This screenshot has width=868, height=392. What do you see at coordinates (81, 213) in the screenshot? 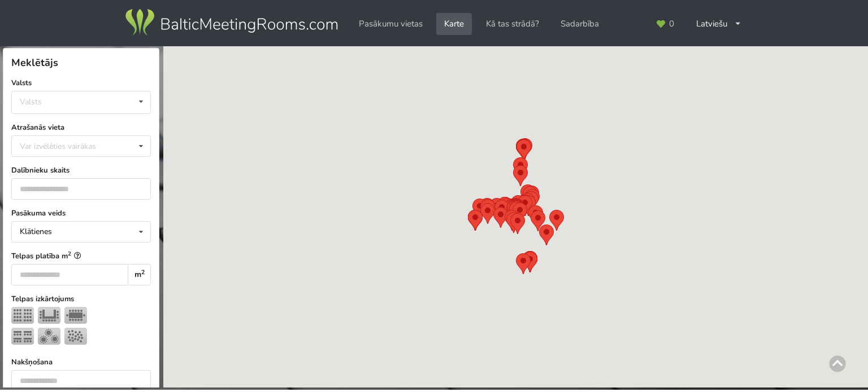
I see `label: Pasākuma veids` at bounding box center [81, 213].